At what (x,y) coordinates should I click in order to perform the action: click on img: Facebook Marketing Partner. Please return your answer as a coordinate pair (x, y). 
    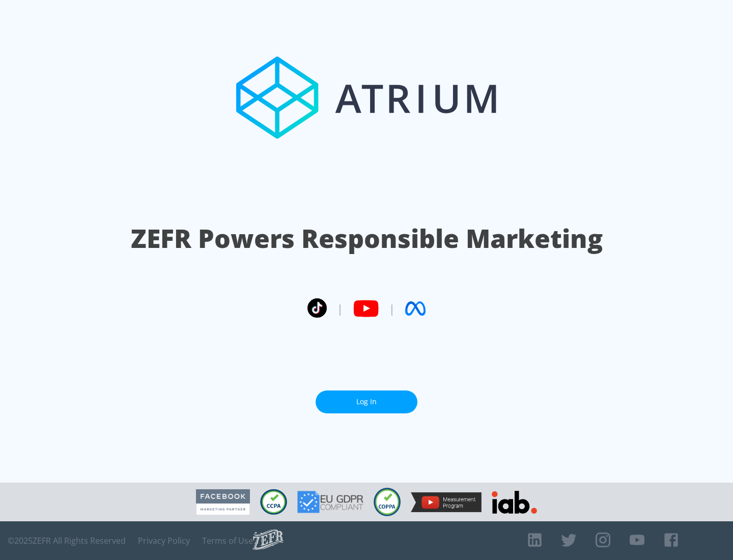
    Looking at the image, I should click on (223, 502).